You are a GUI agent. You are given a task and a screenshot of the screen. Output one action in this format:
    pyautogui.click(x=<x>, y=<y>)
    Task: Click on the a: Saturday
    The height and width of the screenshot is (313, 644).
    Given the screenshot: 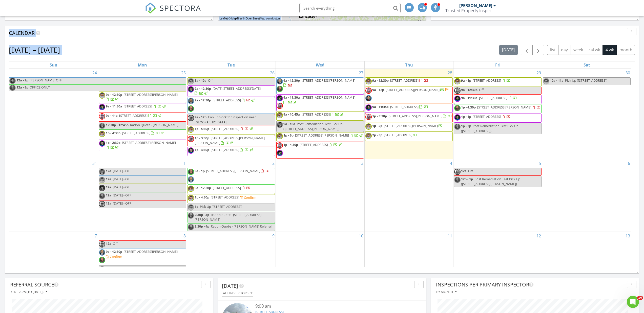 What is the action you would take?
    pyautogui.click(x=586, y=65)
    